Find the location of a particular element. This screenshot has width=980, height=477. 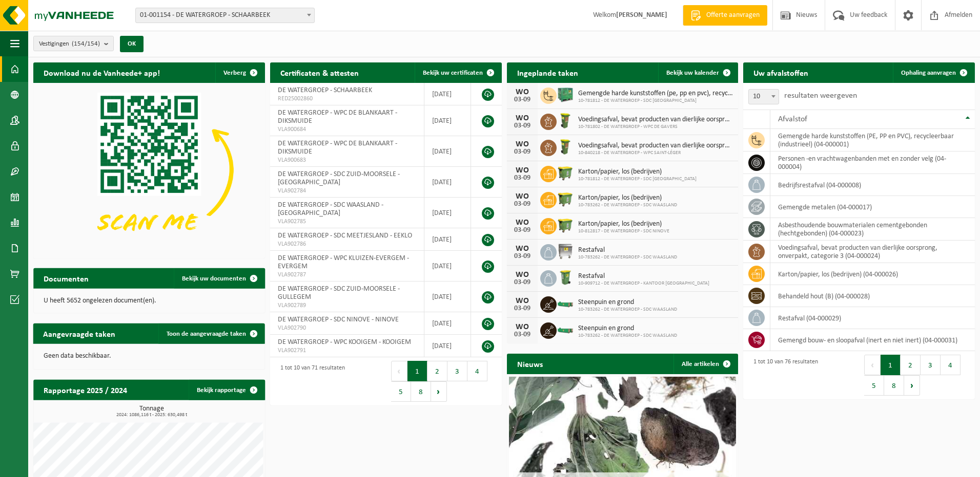

span: Bekijk uw certificaten is located at coordinates (453, 73).